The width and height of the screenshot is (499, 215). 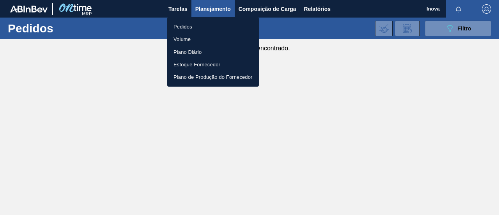 What do you see at coordinates (213, 52) in the screenshot?
I see `a: Plano Diário` at bounding box center [213, 52].